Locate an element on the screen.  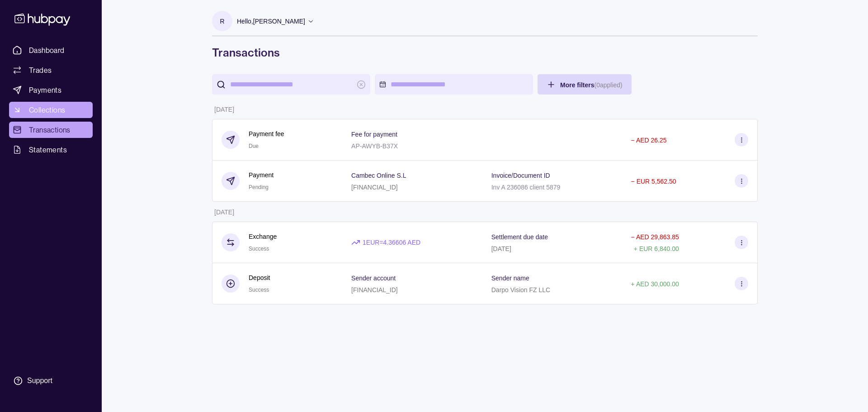
p: R is located at coordinates (222, 21).